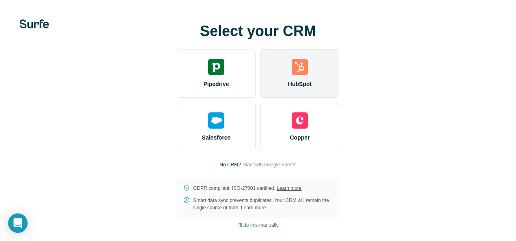 This screenshot has height=241, width=516. I want to click on img: pipedrive's logo, so click(216, 67).